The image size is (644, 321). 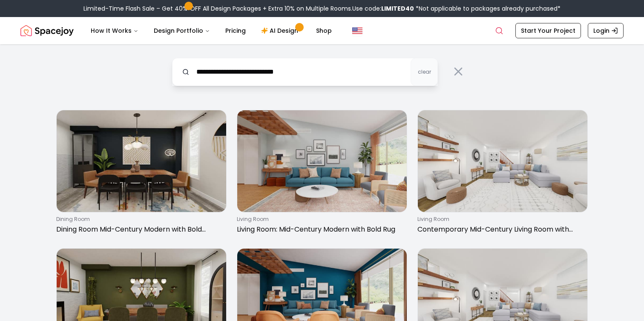 What do you see at coordinates (141, 174) in the screenshot?
I see `a: Dining Room Mid-Century Modern with Bold Accentsdining roomDining Room Mid-Century Modern with Bo...` at bounding box center [141, 174].